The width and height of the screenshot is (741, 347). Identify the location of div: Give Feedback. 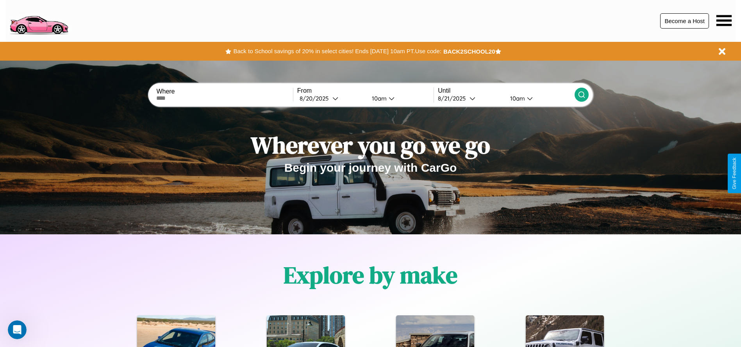
(735, 173).